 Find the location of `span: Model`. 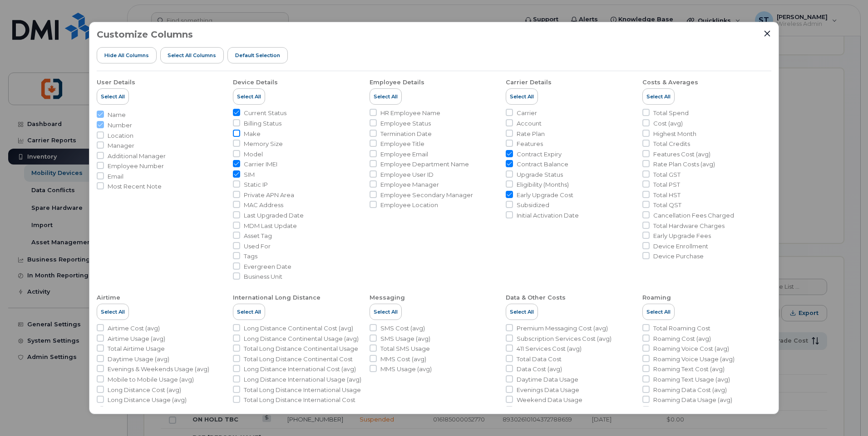

span: Model is located at coordinates (253, 155).